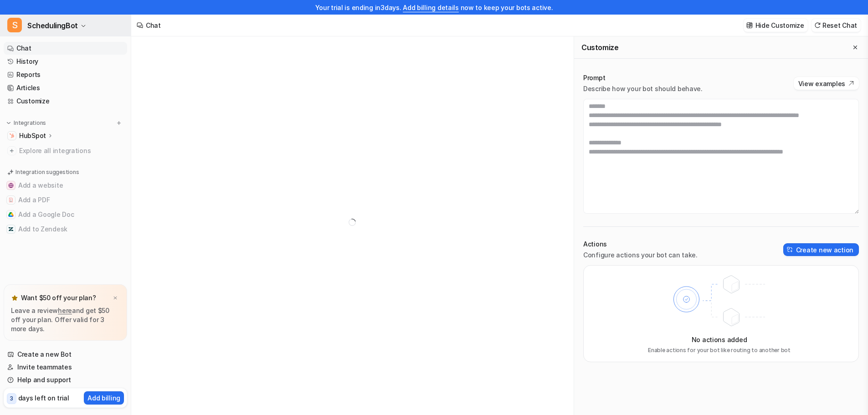 Image resolution: width=868 pixels, height=415 pixels. Describe the element at coordinates (779, 25) in the screenshot. I see `p: Hide Customize` at that location.